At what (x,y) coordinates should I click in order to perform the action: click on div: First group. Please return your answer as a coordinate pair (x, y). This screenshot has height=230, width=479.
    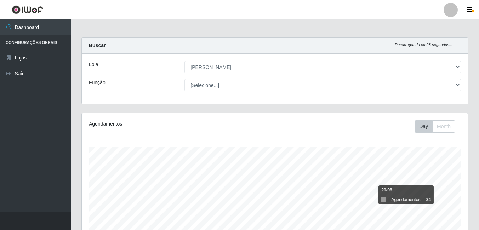
    Looking at the image, I should click on (435, 126).